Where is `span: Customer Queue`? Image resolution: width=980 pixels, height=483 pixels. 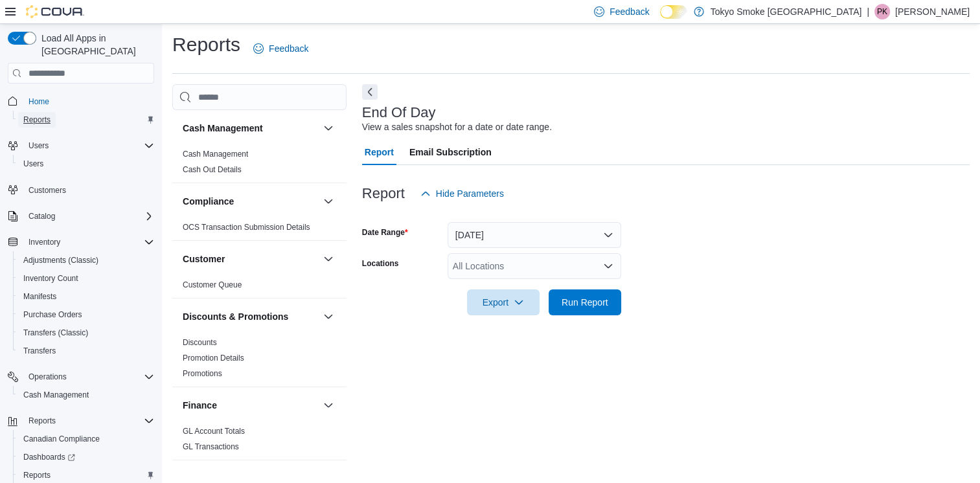
span: Customer Queue is located at coordinates (212, 285).